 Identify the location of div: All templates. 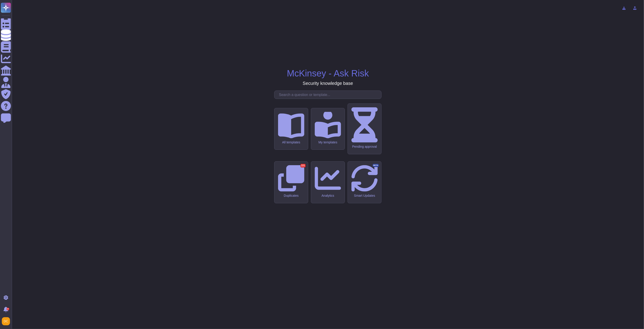
(291, 142).